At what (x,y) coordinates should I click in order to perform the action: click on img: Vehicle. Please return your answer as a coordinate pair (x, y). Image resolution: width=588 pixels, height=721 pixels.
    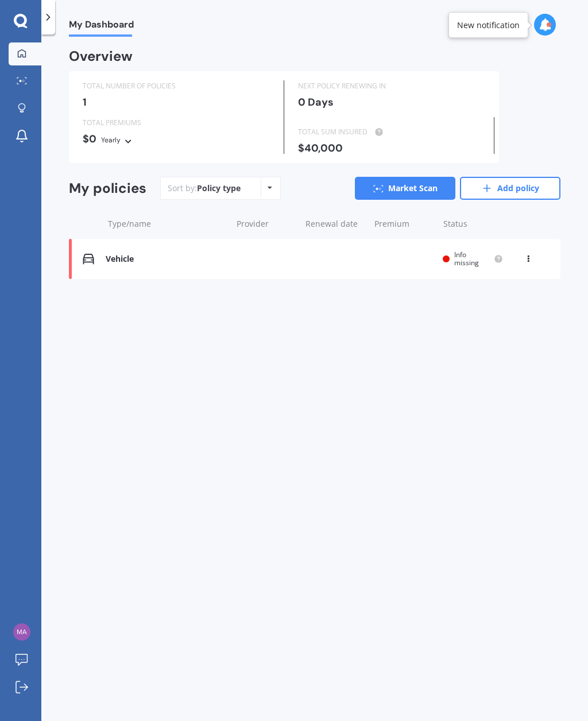
    Looking at the image, I should click on (88, 259).